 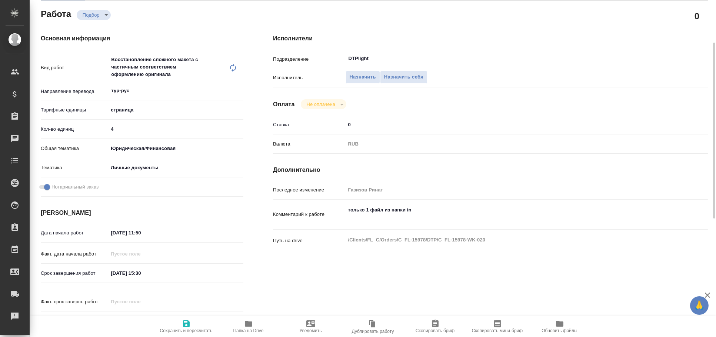 I want to click on h4: Основная информация, so click(x=142, y=39).